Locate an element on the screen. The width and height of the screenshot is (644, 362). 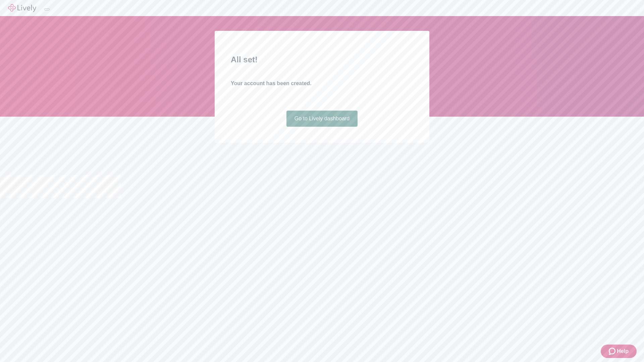
img: Lively is located at coordinates (22, 8).